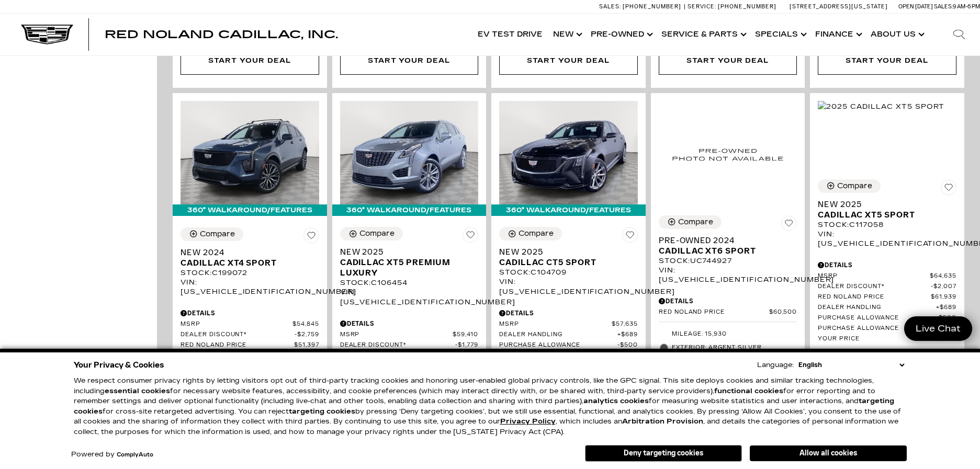  I want to click on span: $54,845, so click(306, 324).